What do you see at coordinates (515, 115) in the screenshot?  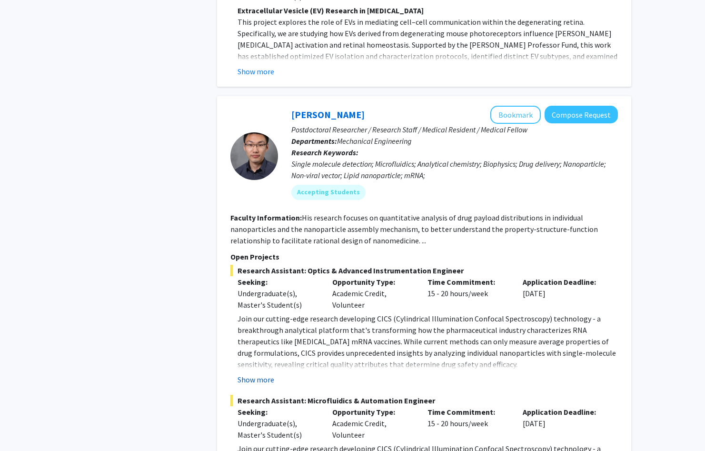 I see `button: Add Sixuan Li to Bookmarks` at bounding box center [515, 115].